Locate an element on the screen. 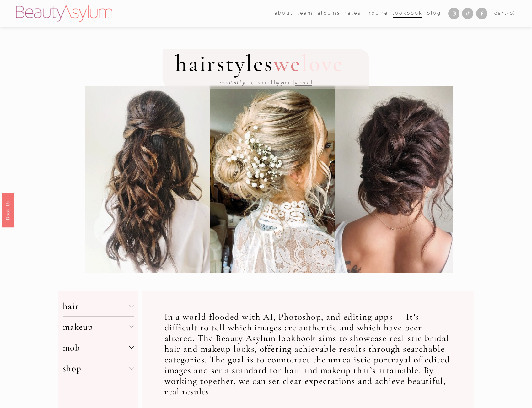 The height and width of the screenshot is (408, 532). span: we is located at coordinates (288, 63).